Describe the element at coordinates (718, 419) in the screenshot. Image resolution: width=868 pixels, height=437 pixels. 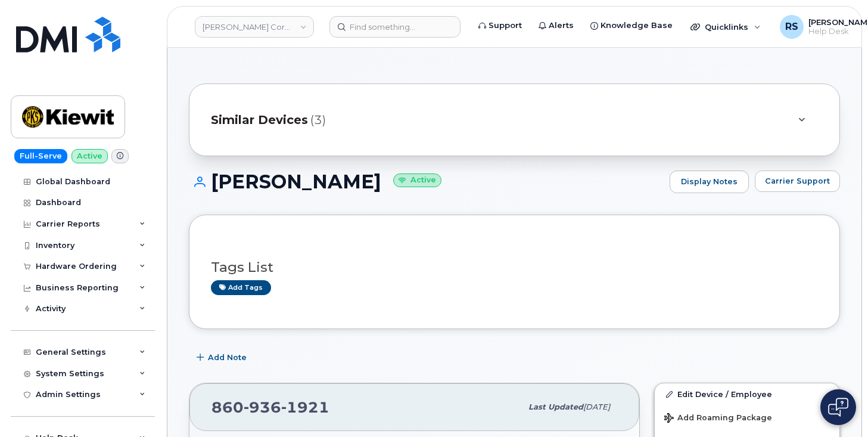
I see `span: Add Roaming Package` at that location.